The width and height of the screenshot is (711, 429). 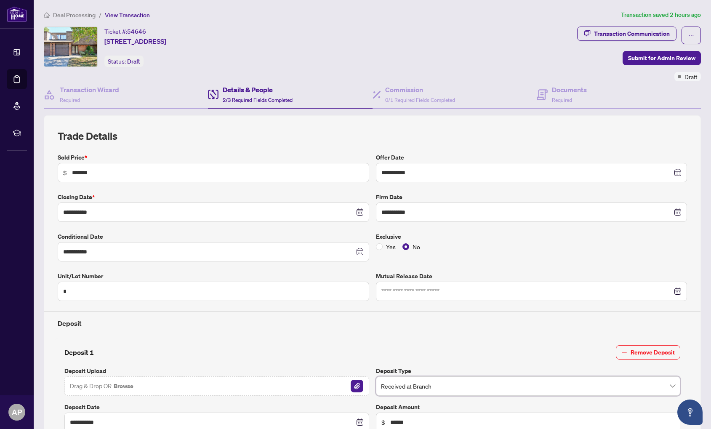 What do you see at coordinates (124, 61) in the screenshot?
I see `div: Status:` at bounding box center [124, 61].